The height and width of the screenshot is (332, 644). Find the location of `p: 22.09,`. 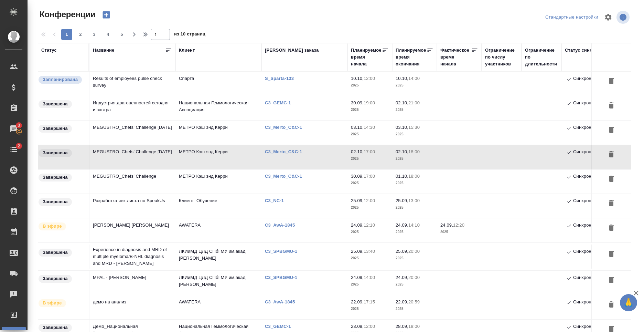

p: 22.09, is located at coordinates (357, 302).